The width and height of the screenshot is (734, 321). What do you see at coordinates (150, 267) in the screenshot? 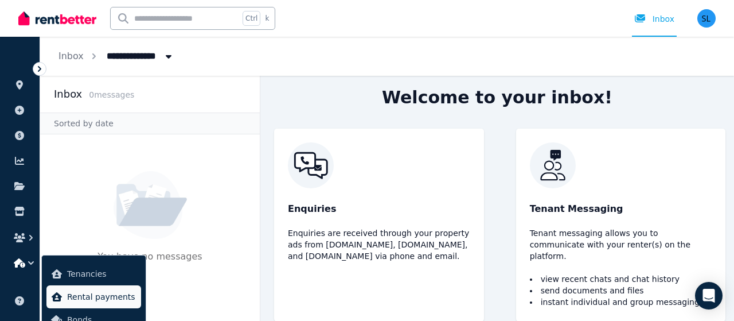
I see `p: You have no messages` at bounding box center [150, 267].